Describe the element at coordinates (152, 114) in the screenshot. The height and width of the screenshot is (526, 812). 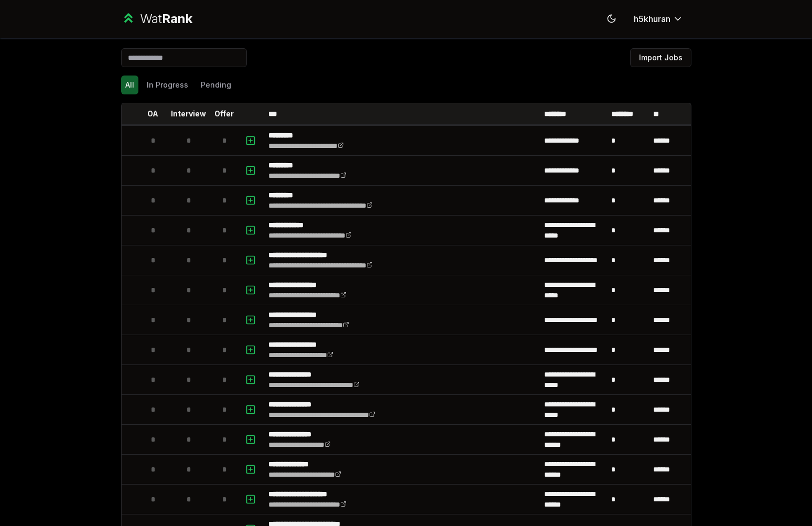
I see `p: OA` at that location.